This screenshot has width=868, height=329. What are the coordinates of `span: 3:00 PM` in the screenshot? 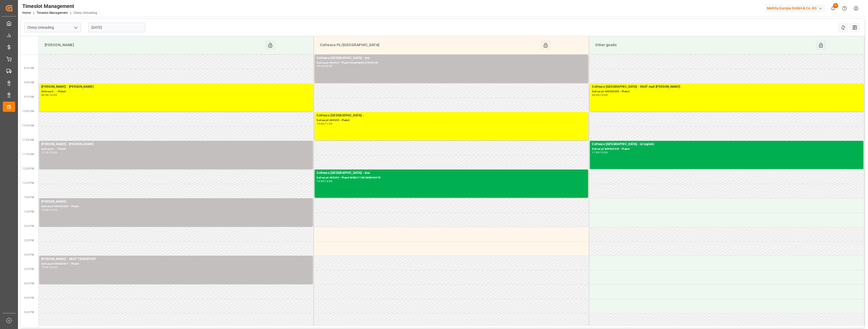 It's located at (29, 255).